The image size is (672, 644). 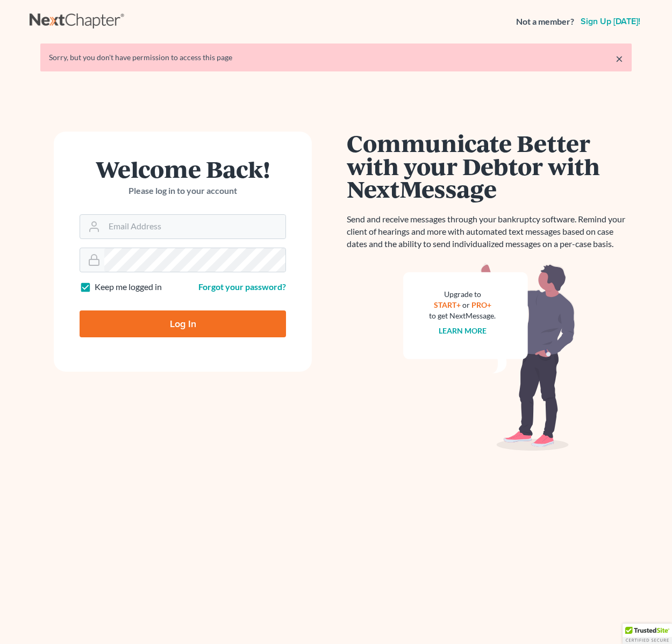 I want to click on label: Keep me logged in, so click(x=128, y=287).